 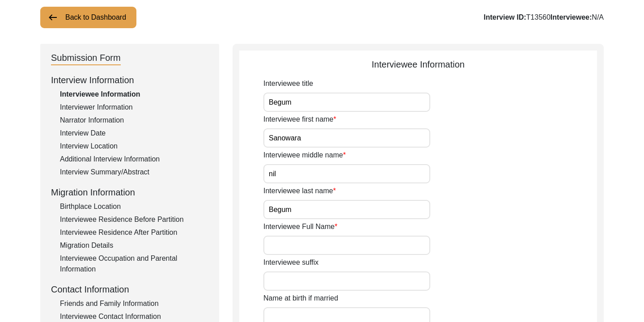 I want to click on div: Contact Information, so click(x=130, y=290).